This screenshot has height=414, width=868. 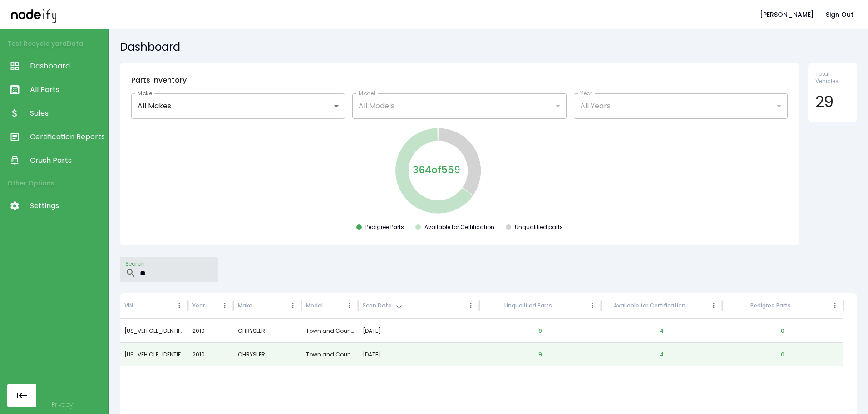 What do you see at coordinates (833, 77) in the screenshot?
I see `span: Total Vehicles` at bounding box center [833, 77].